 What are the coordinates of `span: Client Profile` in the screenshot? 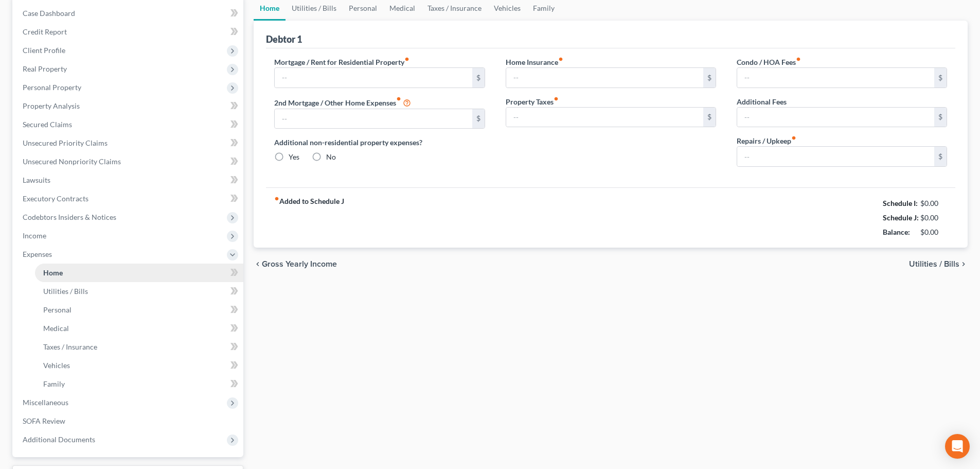 It's located at (44, 50).